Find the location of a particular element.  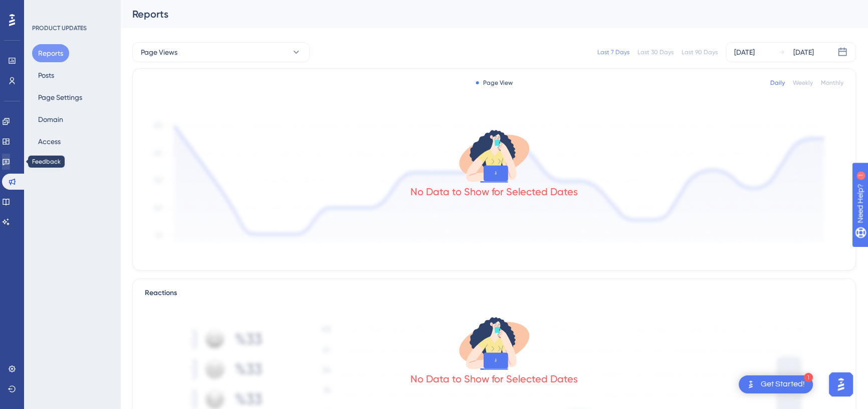

div: Last 30 Days is located at coordinates (656, 52).